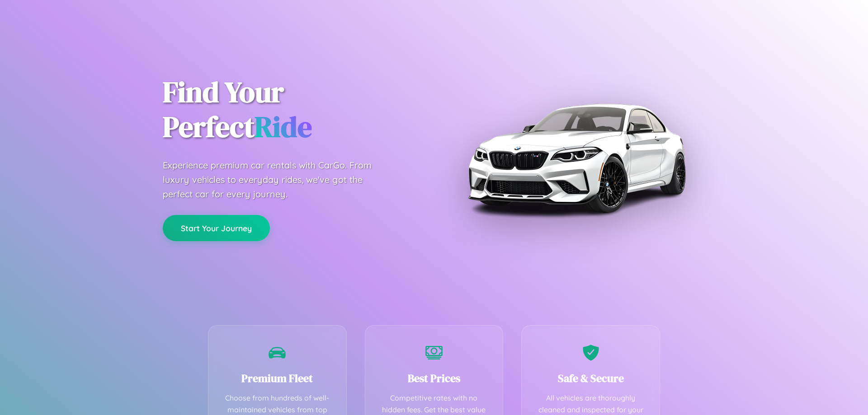 The image size is (868, 415). Describe the element at coordinates (216, 228) in the screenshot. I see `button: Start Your Journey` at that location.